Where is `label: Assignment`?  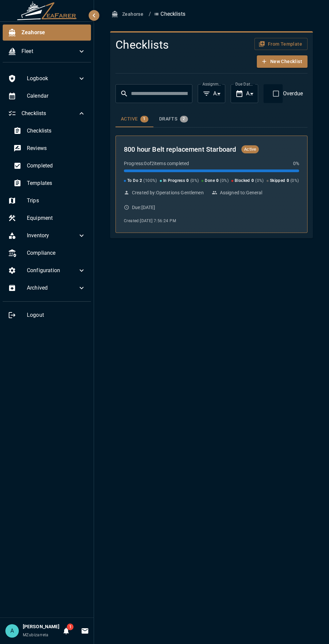 label: Assignment is located at coordinates (212, 84).